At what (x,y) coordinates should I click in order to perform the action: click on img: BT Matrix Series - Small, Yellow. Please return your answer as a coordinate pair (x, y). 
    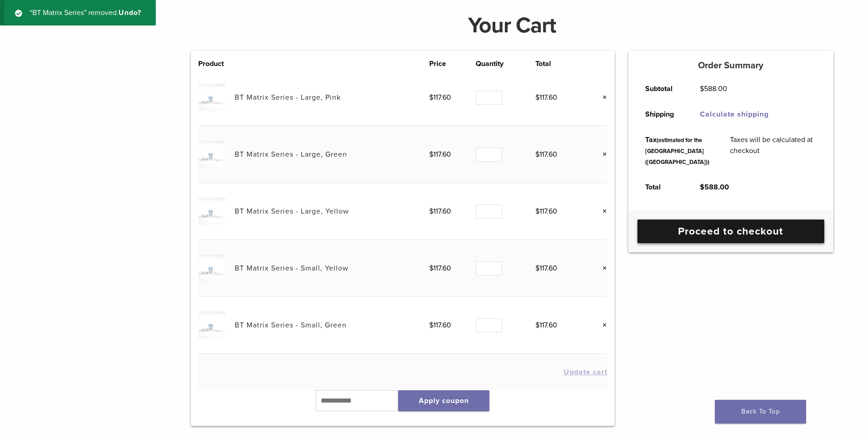
    Looking at the image, I should click on (212, 267).